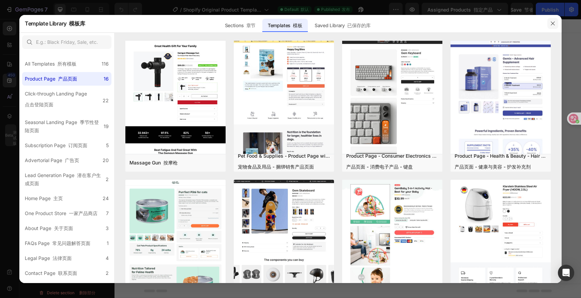  What do you see at coordinates (77, 23) in the screenshot?
I see `font: 模板库` at bounding box center [77, 23].